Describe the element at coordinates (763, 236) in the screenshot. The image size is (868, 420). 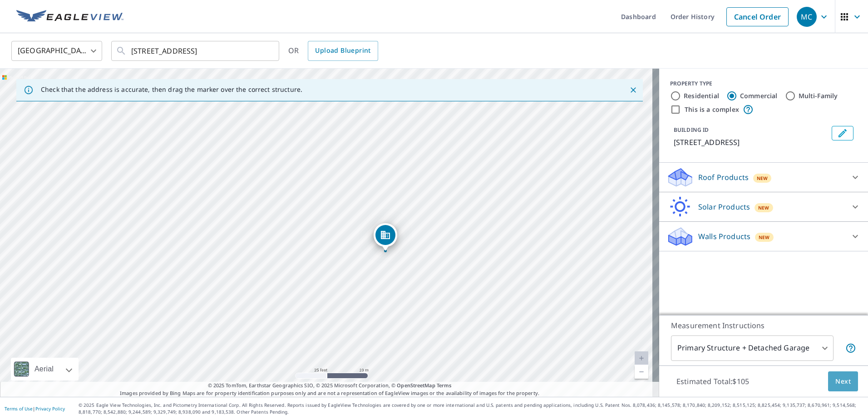
I see `div: Walls ProductsNew` at that location.